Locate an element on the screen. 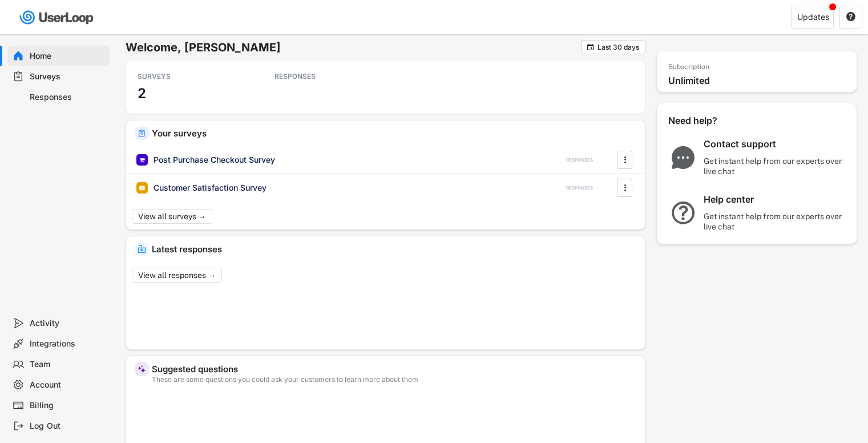  div: These are some questions you could ask your customers to learn more about them is located at coordinates (394, 380).